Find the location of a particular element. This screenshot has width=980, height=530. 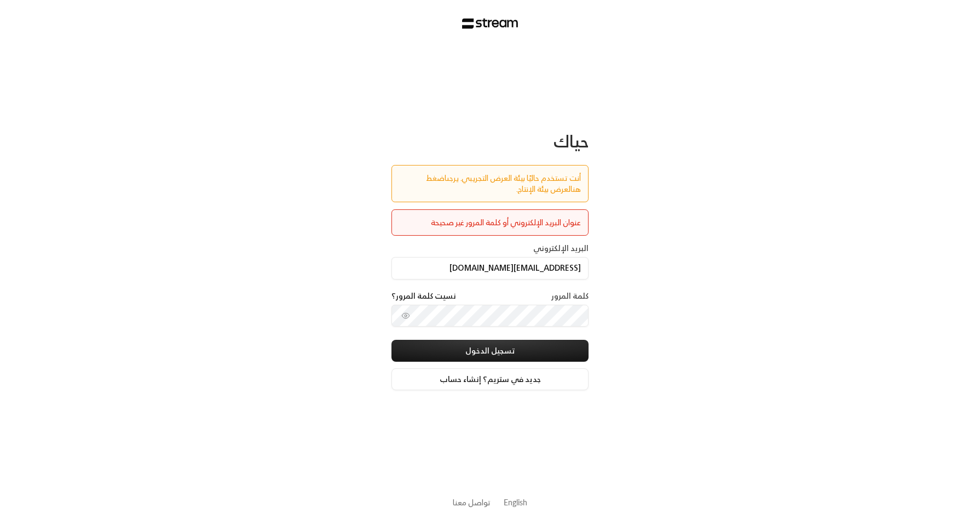

button: تواصل معنا is located at coordinates (471, 502).